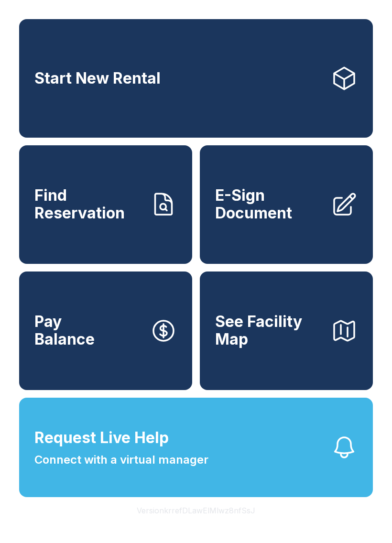  What do you see at coordinates (287, 331) in the screenshot?
I see `button: See Facility Map` at bounding box center [287, 331].